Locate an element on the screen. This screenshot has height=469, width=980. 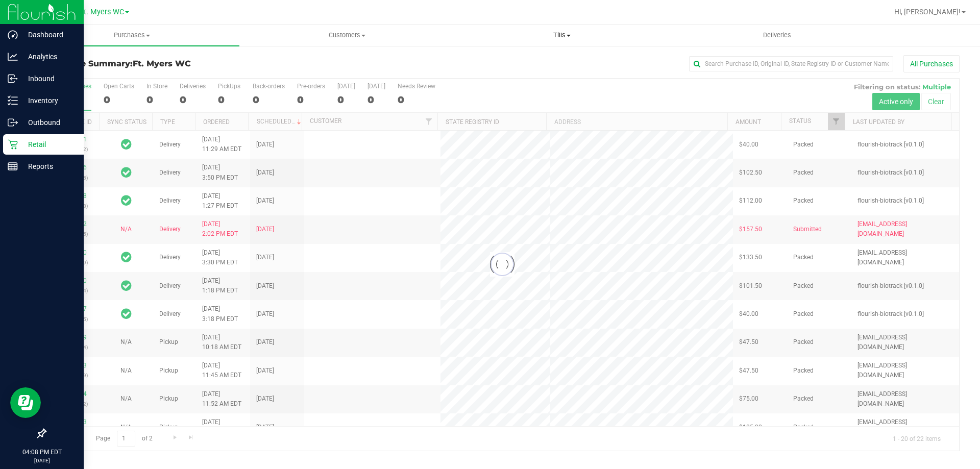
a: Purchases is located at coordinates (131, 35).